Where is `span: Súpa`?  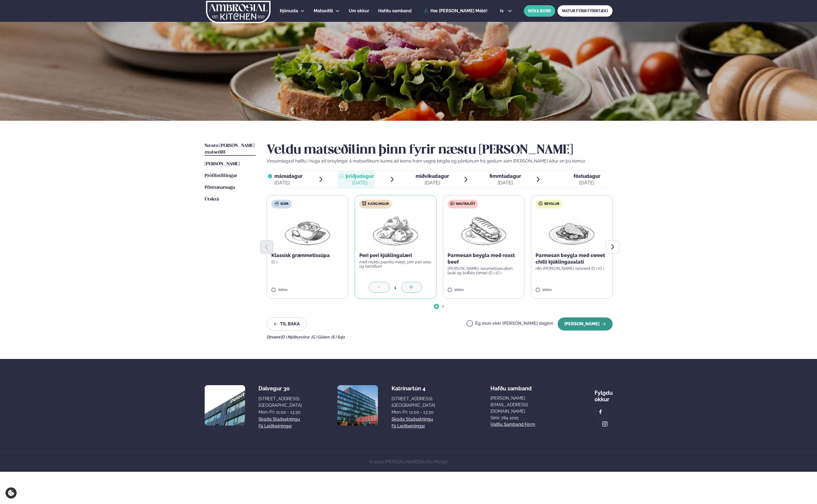
span: Súpa is located at coordinates (284, 204).